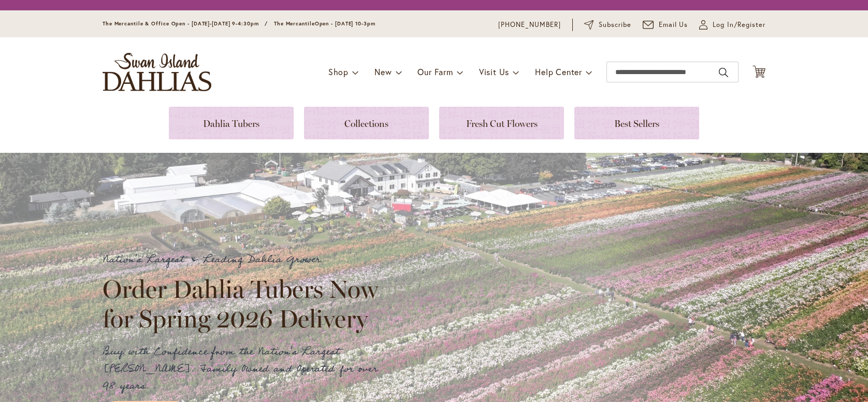  Describe the element at coordinates (435, 72) in the screenshot. I see `span: Our Farm` at that location.